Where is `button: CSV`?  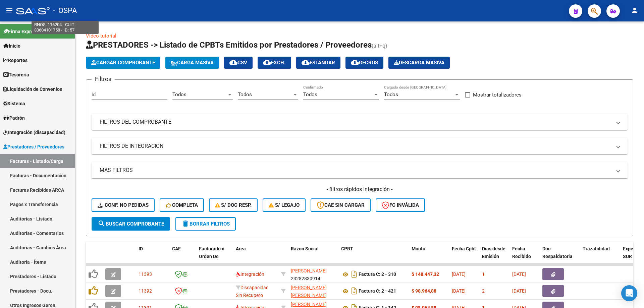
button: CSV is located at coordinates (238, 63).